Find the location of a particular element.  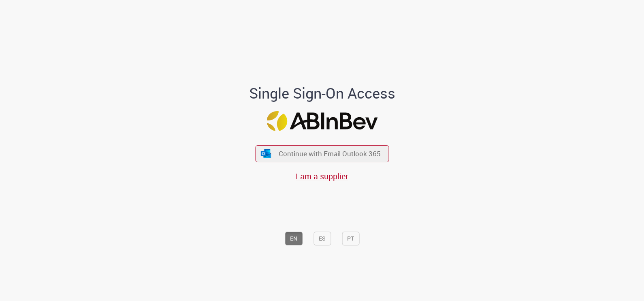

img: ícone Azure/Microsoft 360 is located at coordinates (266, 153).